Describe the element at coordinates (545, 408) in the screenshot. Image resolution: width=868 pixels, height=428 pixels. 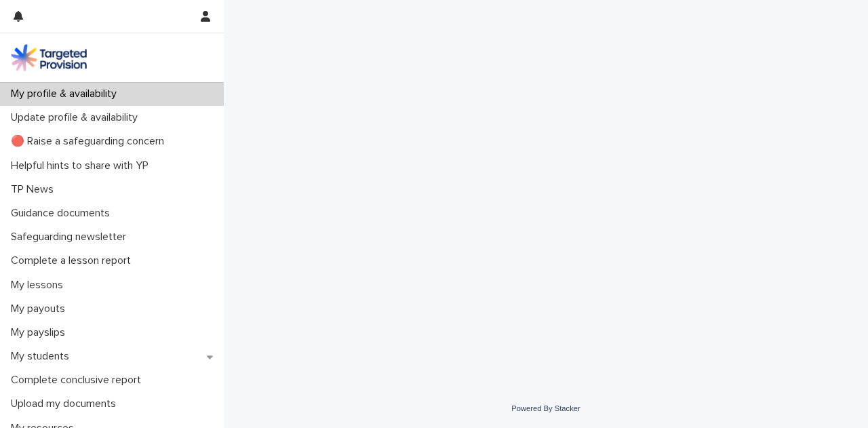
I see `a: Powered By Stacker` at that location.